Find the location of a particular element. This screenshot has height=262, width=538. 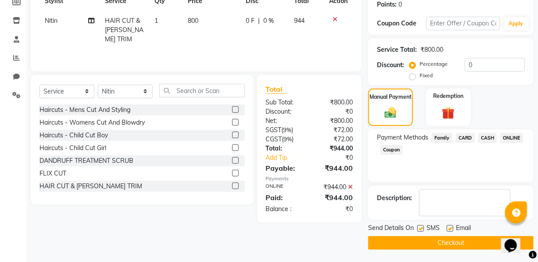

span: 1 is located at coordinates (156, 21).